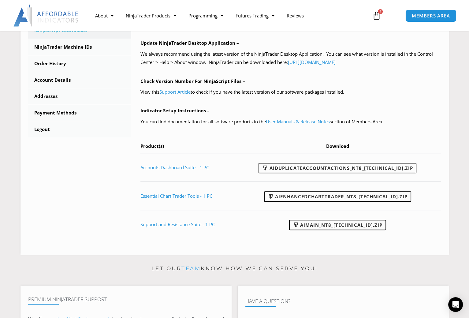 The image size is (469, 318). I want to click on a: NinjaTrader Products, so click(151, 16).